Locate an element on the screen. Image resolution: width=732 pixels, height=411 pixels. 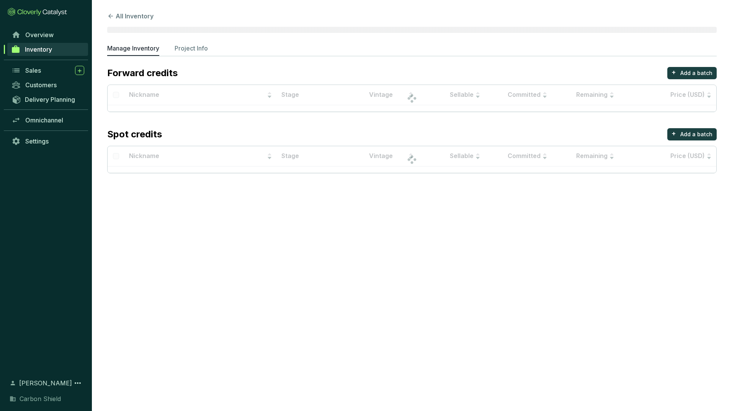
p: Project Info is located at coordinates (191, 48).